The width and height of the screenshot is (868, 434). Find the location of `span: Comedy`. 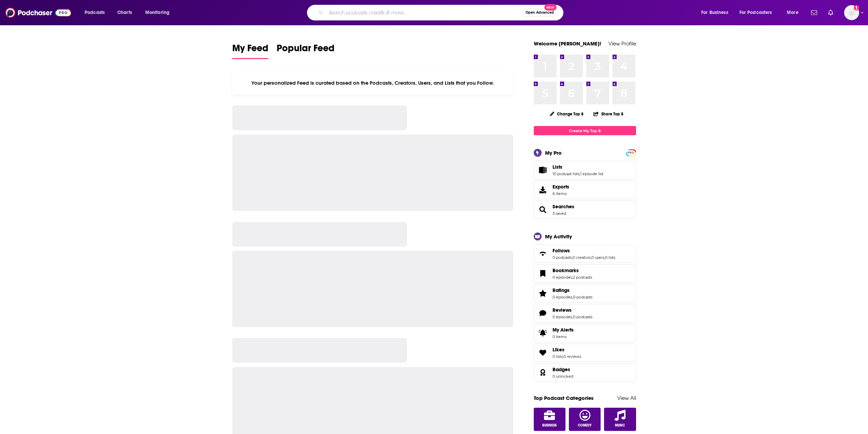

span: Comedy is located at coordinates (584, 425).